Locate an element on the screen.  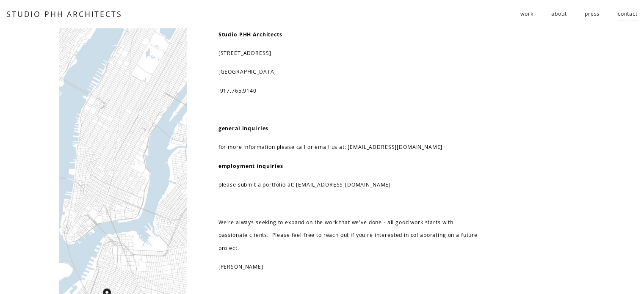
p: We're always seeking to expand on the work that we've done - all good work starts with passionate... is located at coordinates (348, 235).